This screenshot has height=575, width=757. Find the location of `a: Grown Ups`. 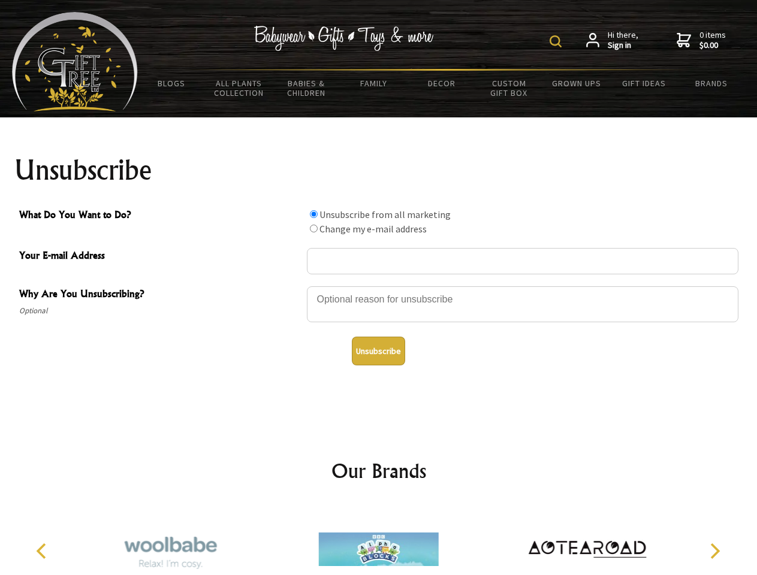

a: Grown Ups is located at coordinates (576, 83).